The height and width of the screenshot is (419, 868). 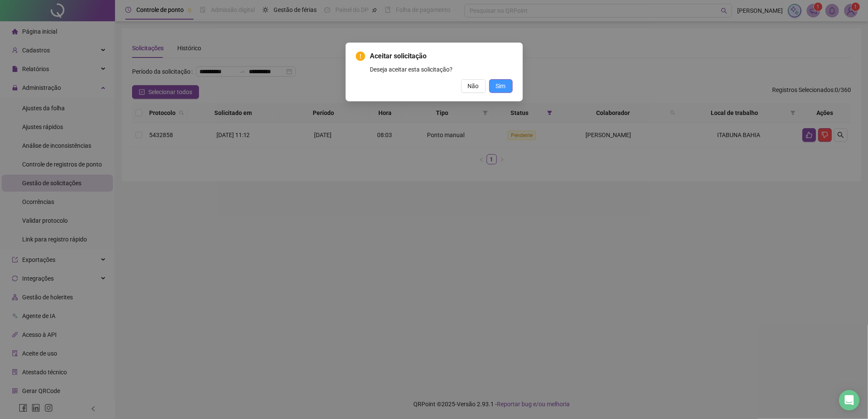 What do you see at coordinates (501, 86) in the screenshot?
I see `span: Sim` at bounding box center [501, 86].